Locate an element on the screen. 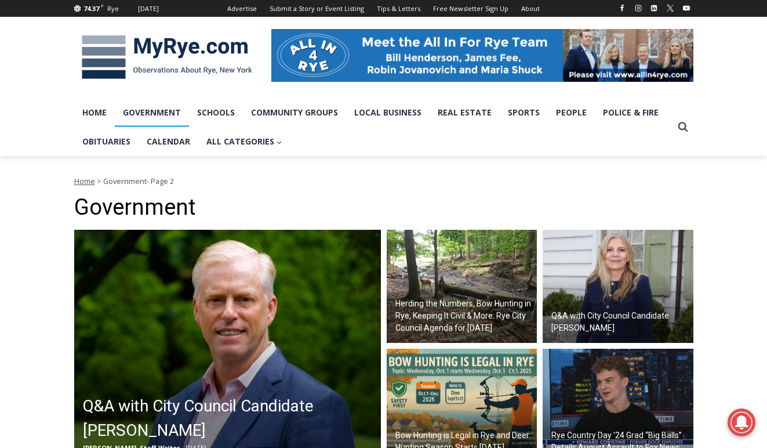 The image size is (767, 448). a: Real Estate is located at coordinates (464, 112).